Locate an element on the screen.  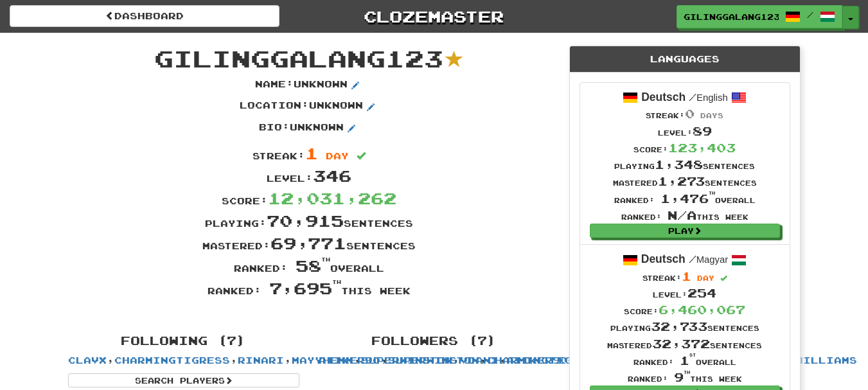
span: 1,476 is located at coordinates (687, 198).